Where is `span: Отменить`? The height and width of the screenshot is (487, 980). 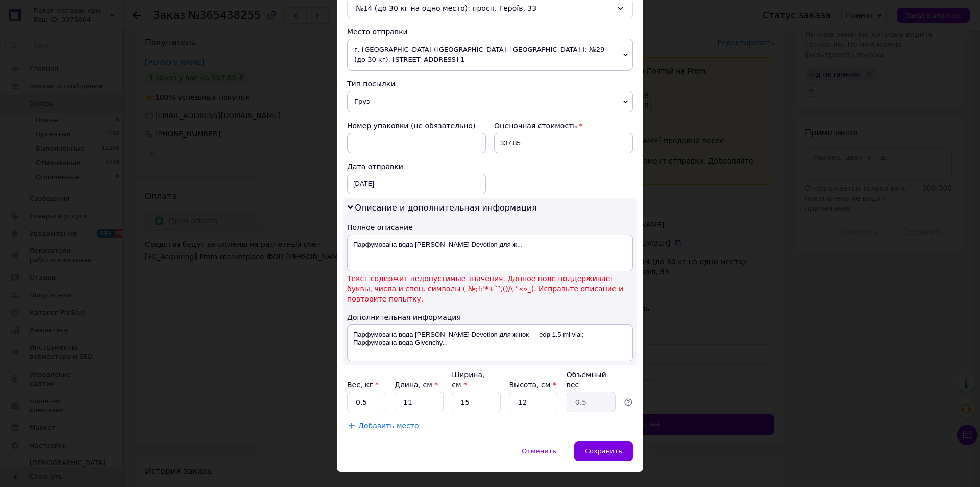 span: Отменить is located at coordinates (539, 450).